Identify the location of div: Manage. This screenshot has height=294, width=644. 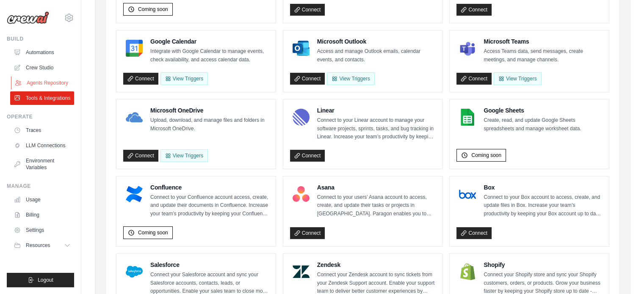
(40, 186).